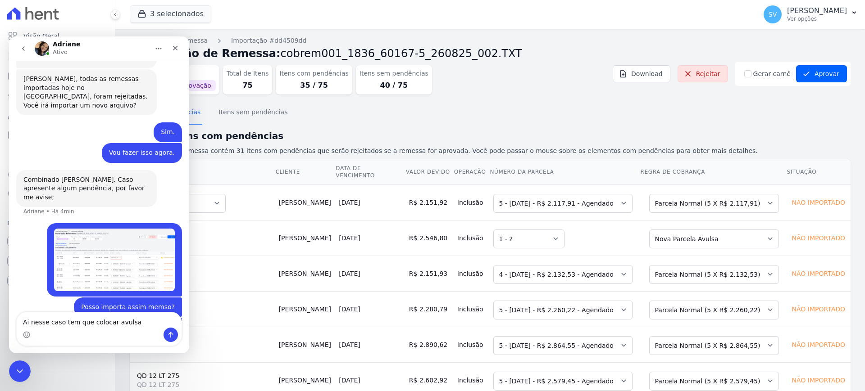 The image size is (865, 391). What do you see at coordinates (370, 172) in the screenshot?
I see `th: Data de Vencimento` at bounding box center [370, 172].